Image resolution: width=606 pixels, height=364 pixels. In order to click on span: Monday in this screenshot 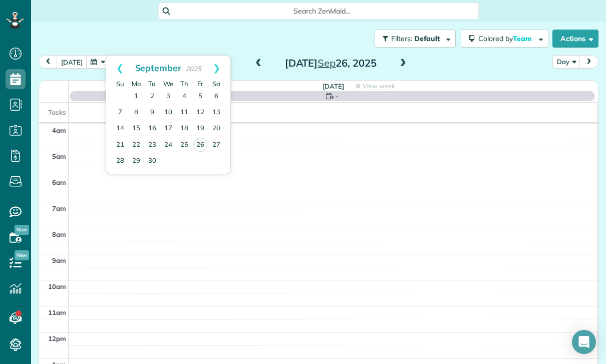, I will do `click(136, 83)`.